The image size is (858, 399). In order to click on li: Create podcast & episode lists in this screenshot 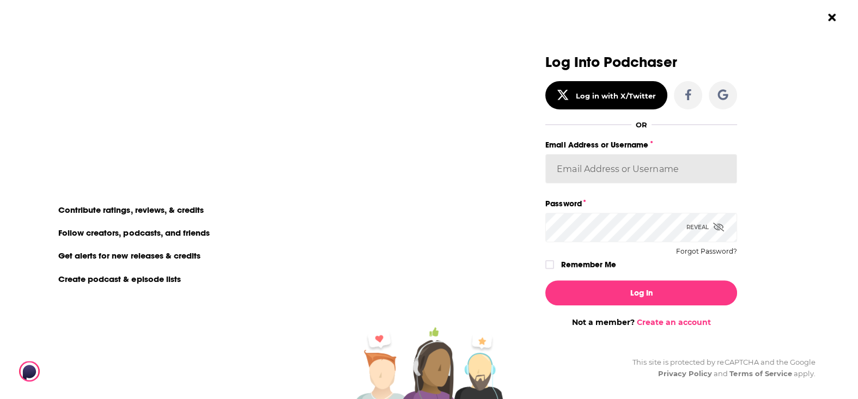, I will do `click(120, 279)`.